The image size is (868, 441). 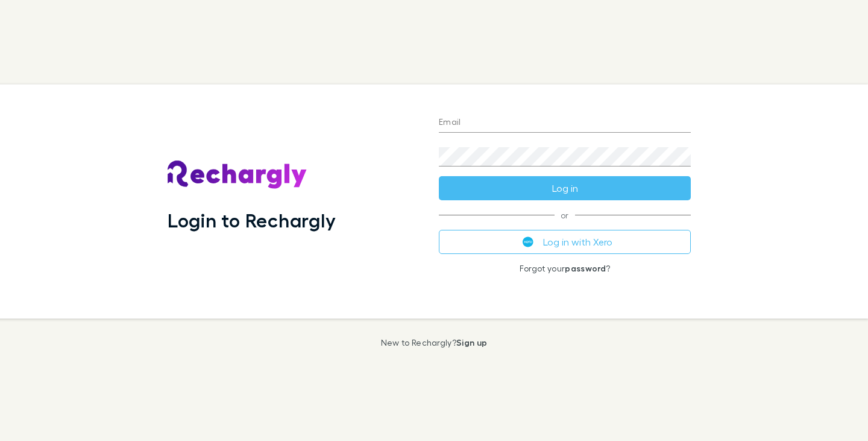 I want to click on span: or, so click(x=565, y=214).